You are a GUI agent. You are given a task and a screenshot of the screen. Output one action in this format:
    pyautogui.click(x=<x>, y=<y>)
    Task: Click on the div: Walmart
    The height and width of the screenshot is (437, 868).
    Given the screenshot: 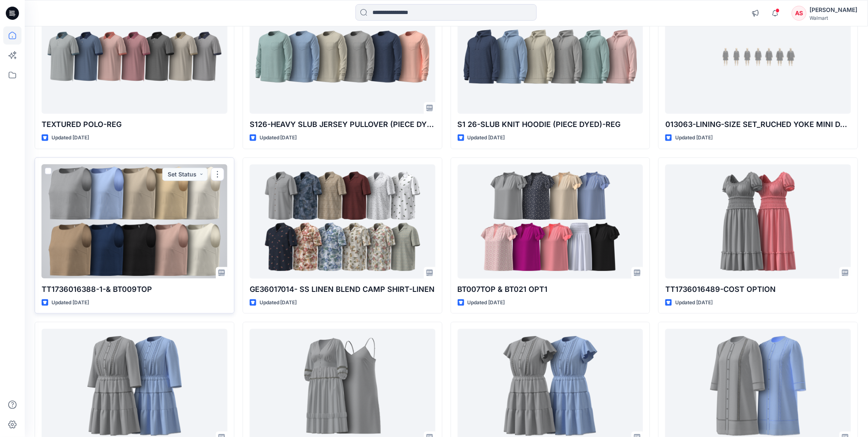 What is the action you would take?
    pyautogui.click(x=834, y=18)
    